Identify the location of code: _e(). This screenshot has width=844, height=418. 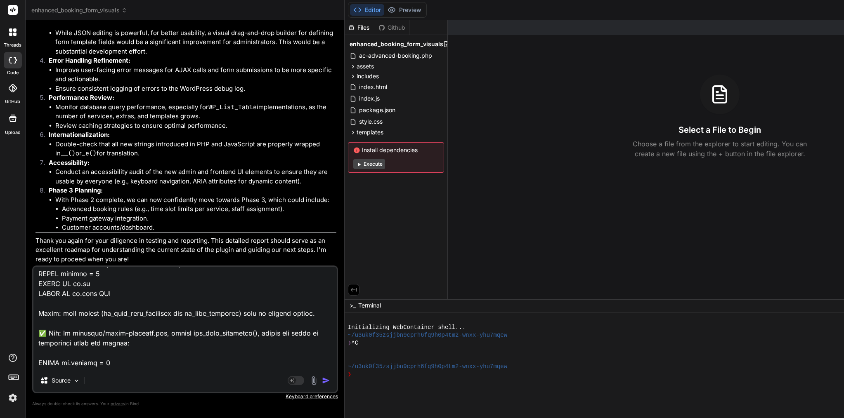
(89, 153).